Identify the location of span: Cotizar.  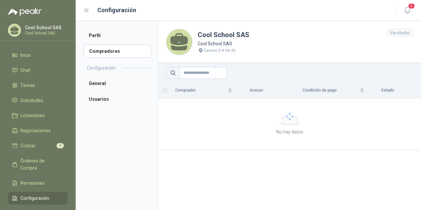
(28, 146).